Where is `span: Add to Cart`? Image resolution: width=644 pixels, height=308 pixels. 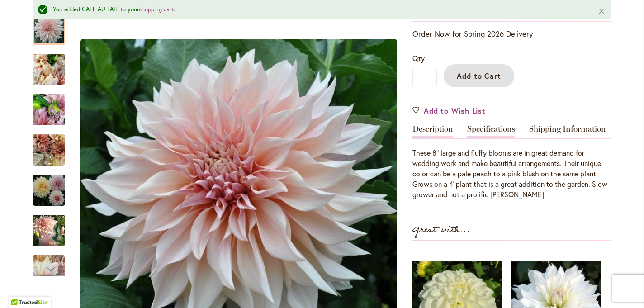 span: Add to Cart is located at coordinates (479, 75).